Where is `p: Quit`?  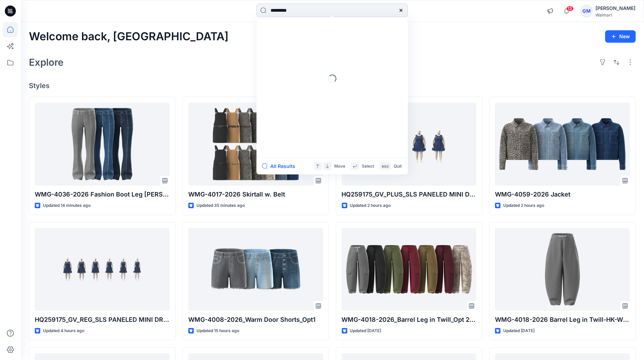 p: Quit is located at coordinates (398, 166).